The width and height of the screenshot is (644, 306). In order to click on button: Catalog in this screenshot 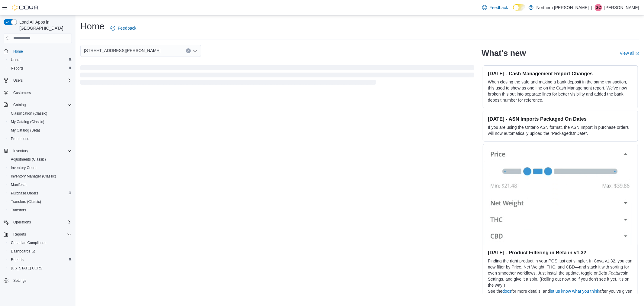, I will do `click(38, 105)`.